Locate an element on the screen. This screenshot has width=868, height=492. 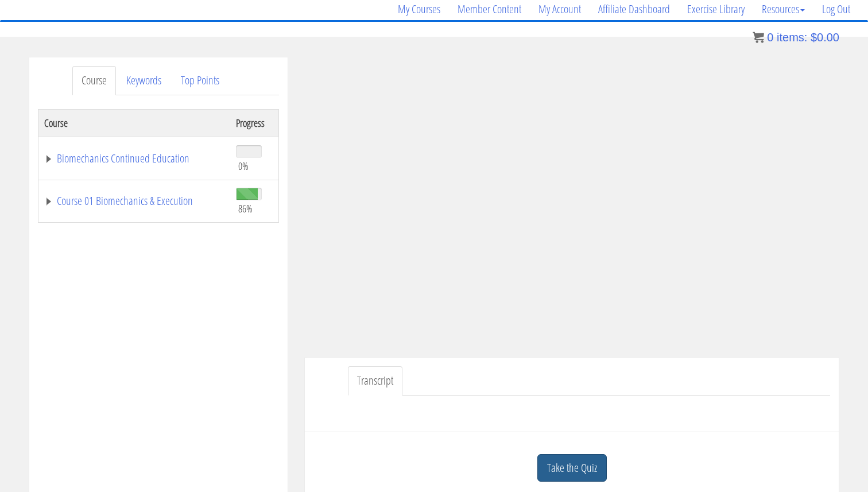
bdi: 0.00 is located at coordinates (824, 38).